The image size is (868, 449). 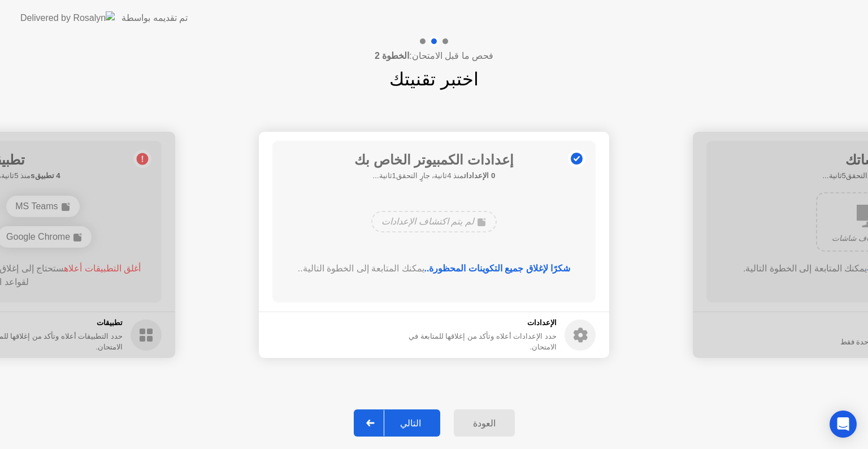 What do you see at coordinates (480, 175) in the screenshot?
I see `b: 0 الإعدادات` at bounding box center [480, 175].